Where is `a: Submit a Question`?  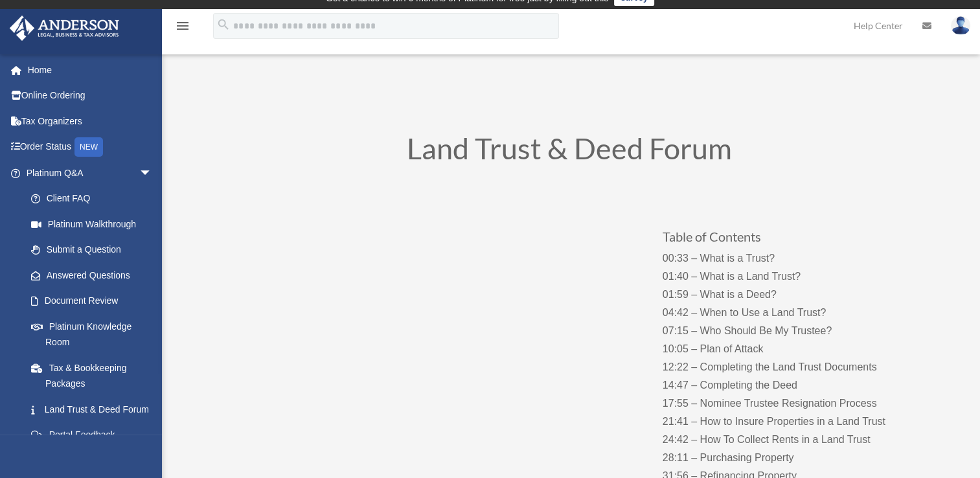
a: Submit a Question is located at coordinates (94, 250).